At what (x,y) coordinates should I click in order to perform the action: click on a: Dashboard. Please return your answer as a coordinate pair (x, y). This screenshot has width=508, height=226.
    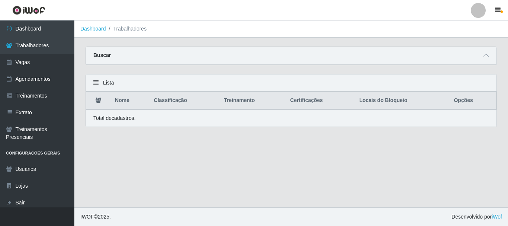
    Looking at the image, I should click on (93, 29).